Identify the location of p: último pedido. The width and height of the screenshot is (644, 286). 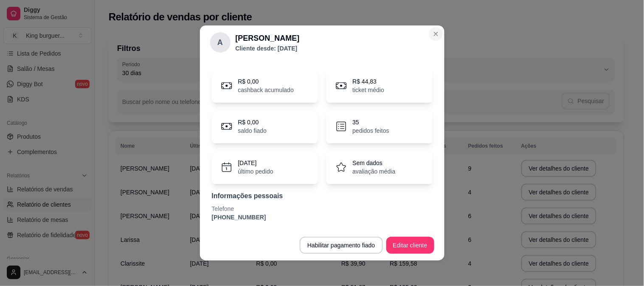
(256, 172).